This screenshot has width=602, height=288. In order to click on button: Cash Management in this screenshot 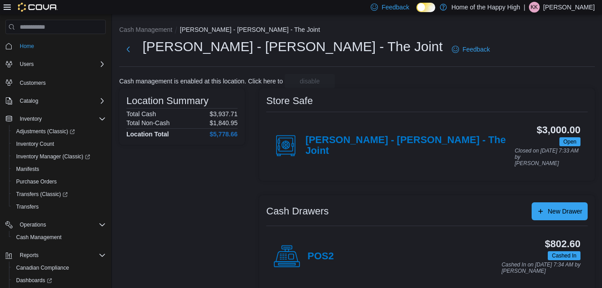, I will do `click(59, 237)`.